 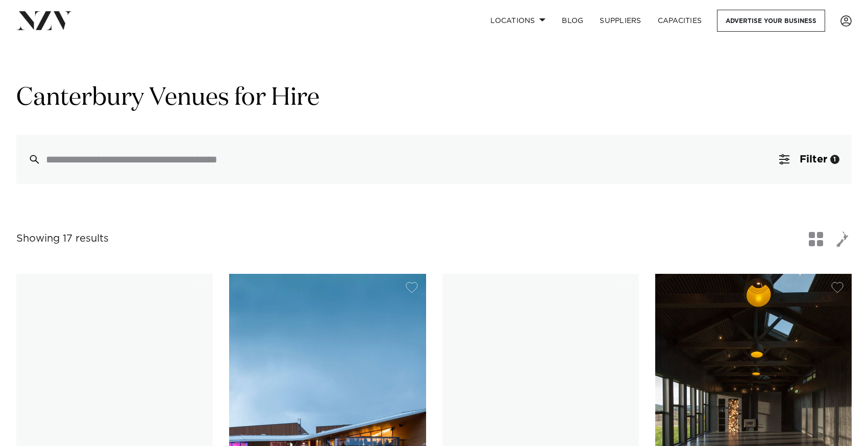 What do you see at coordinates (44, 20) in the screenshot?
I see `img: nzv-logo.png` at bounding box center [44, 20].